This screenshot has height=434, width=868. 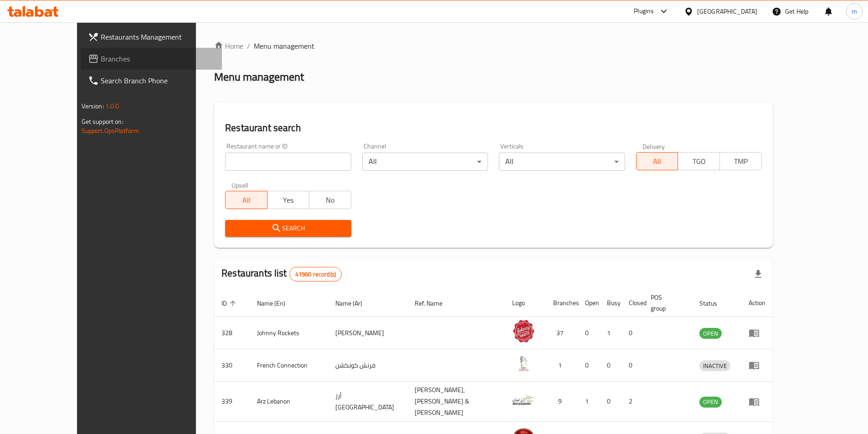 What do you see at coordinates (562, 302) in the screenshot?
I see `th: Branches` at bounding box center [562, 302].